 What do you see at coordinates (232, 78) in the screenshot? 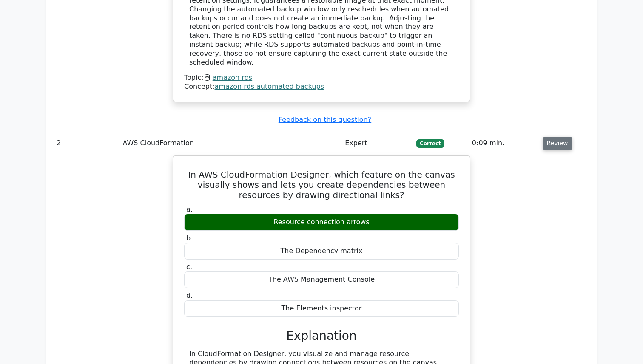
I see `a: amazon rds` at bounding box center [232, 78].